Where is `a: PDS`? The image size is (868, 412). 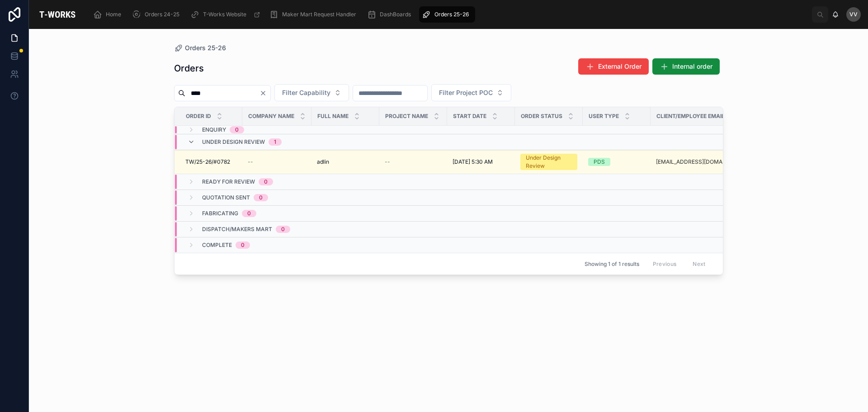 a: PDS is located at coordinates (617, 162).